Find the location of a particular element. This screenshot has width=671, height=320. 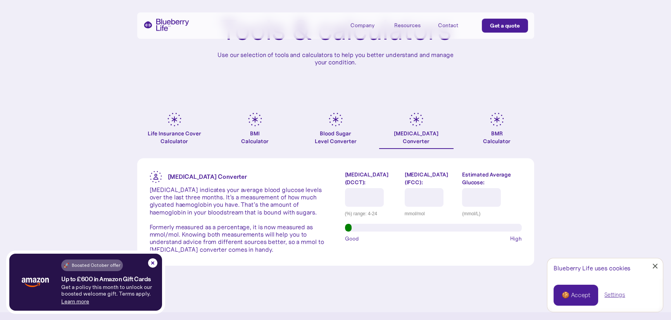

div: Get a quote is located at coordinates (505, 26).